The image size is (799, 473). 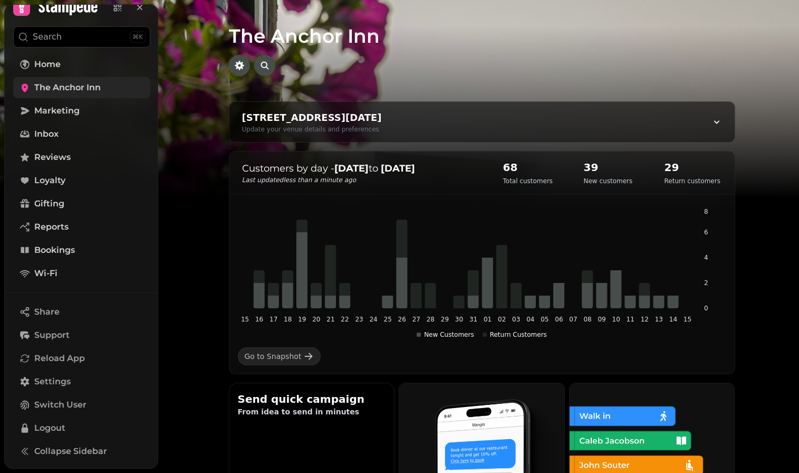 I want to click on a: Marketing, so click(x=82, y=111).